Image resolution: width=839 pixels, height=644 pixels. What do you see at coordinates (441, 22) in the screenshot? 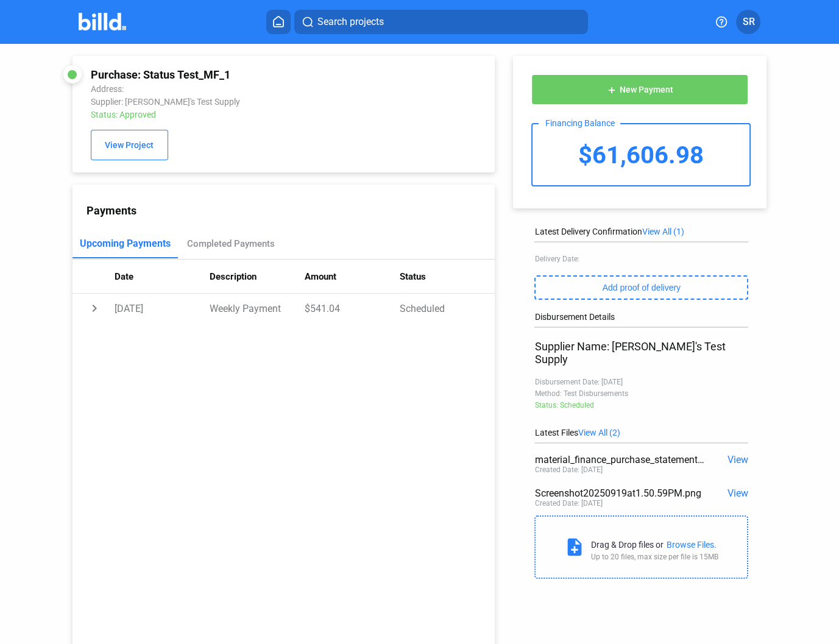
I see `button: Search projects` at bounding box center [441, 22].